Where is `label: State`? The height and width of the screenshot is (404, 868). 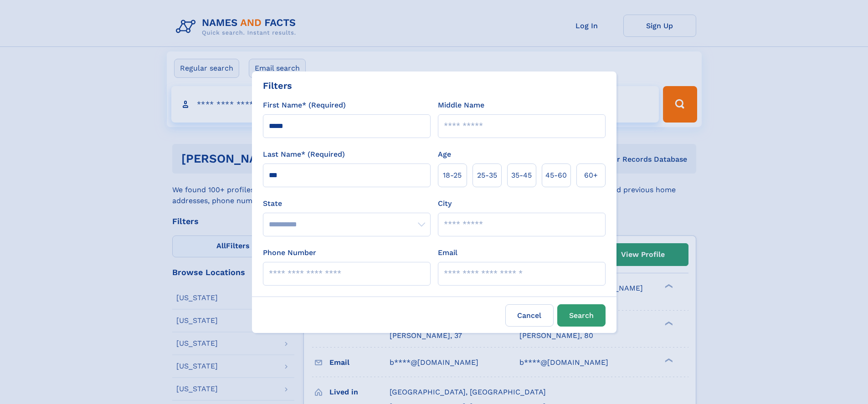 label: State is located at coordinates (347, 203).